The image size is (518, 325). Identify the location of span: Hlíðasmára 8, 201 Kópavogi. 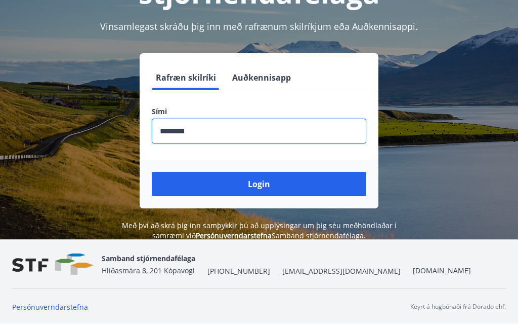
(148, 270).